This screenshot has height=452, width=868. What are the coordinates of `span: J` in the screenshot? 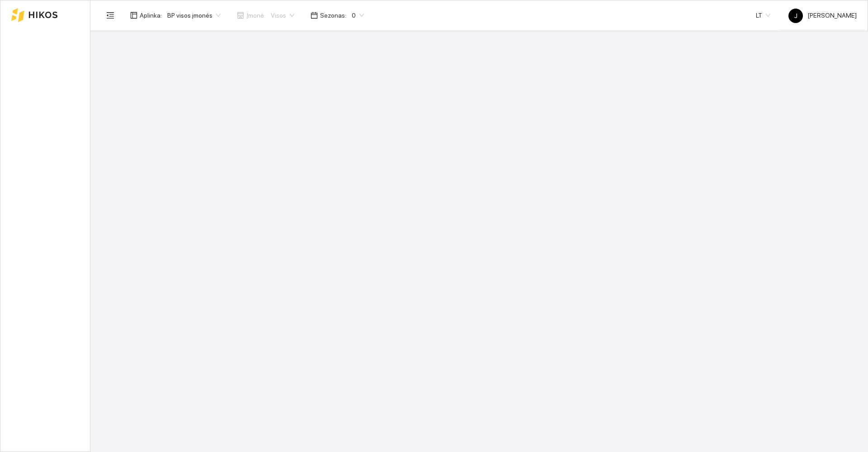 It's located at (796, 16).